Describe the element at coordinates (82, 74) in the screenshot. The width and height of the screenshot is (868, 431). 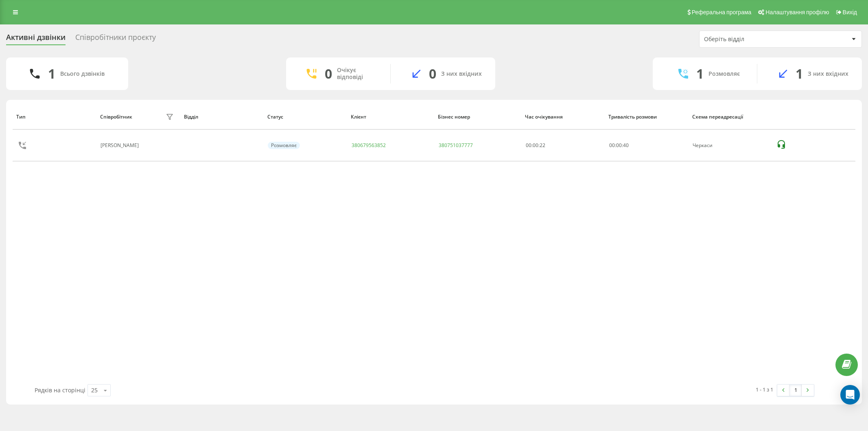
I see `div: Всього дзвінків` at that location.